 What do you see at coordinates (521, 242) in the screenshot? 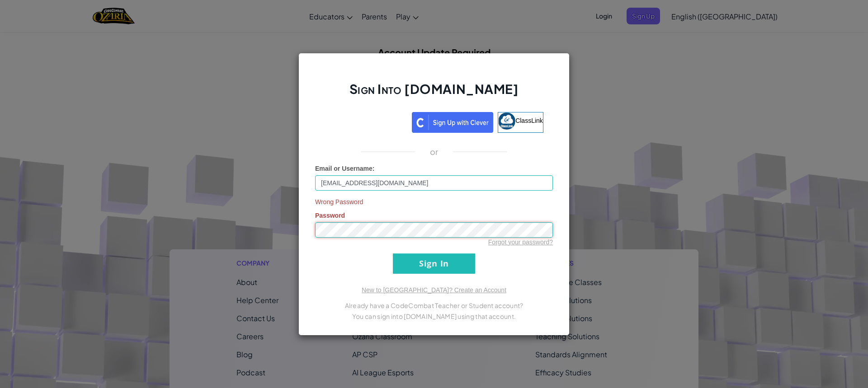
I see `a: Forgot your password?` at bounding box center [521, 242].